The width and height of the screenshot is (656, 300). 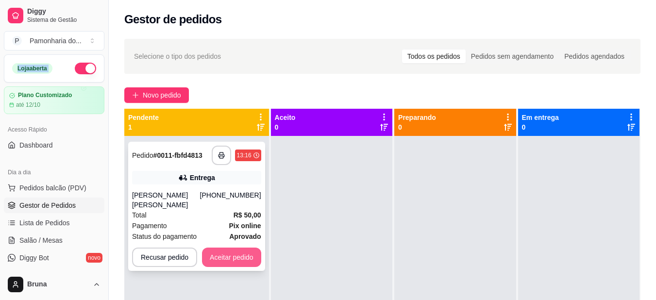 What do you see at coordinates (165, 257) in the screenshot?
I see `button: Recusar pedido` at bounding box center [165, 257].